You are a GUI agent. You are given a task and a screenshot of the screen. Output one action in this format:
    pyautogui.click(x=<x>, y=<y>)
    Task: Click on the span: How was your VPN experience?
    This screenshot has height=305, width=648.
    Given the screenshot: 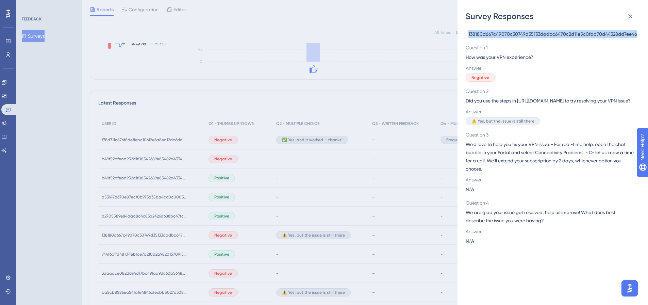 What is the action you would take?
    pyautogui.click(x=550, y=57)
    